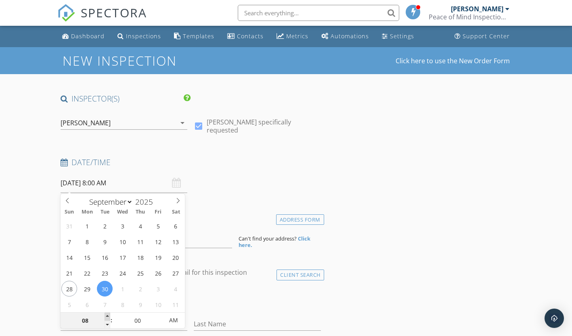  What do you see at coordinates (175, 273) in the screenshot?
I see `span: September 27, 2025` at bounding box center [175, 273].